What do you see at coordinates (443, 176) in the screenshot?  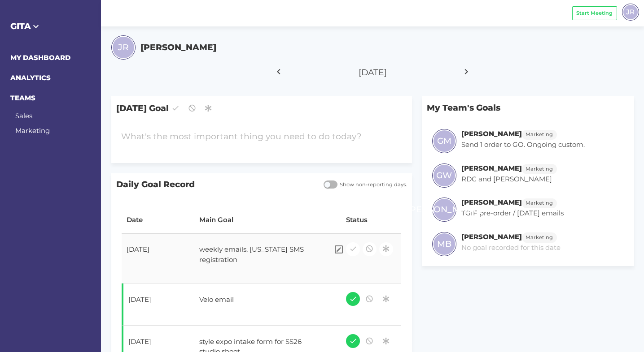 I see `span: GW` at bounding box center [443, 176].